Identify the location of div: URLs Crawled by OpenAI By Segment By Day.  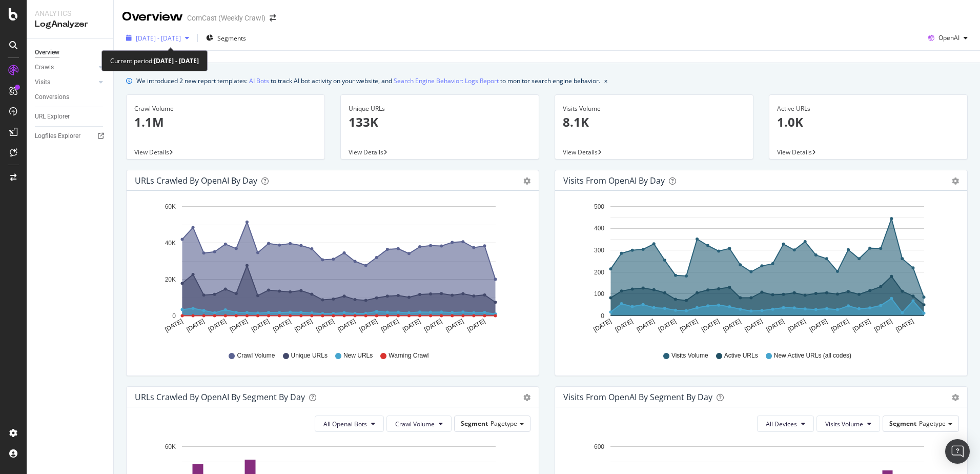
(220, 397).